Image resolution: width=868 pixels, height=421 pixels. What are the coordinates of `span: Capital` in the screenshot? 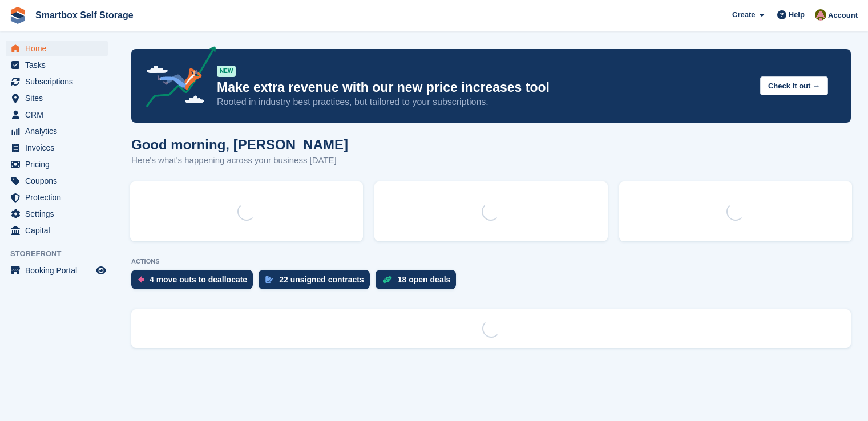 It's located at (59, 231).